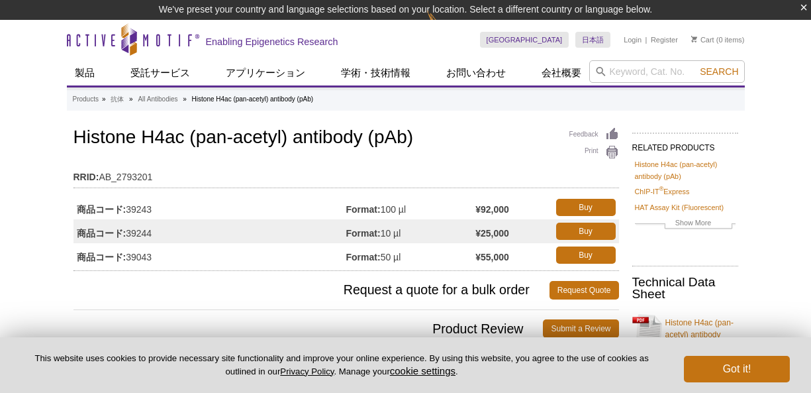 This screenshot has width=811, height=393. I want to click on a: Print, so click(594, 152).